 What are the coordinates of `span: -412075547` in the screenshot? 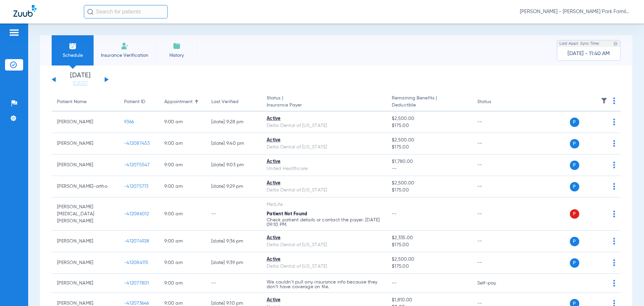 It's located at (137, 165).